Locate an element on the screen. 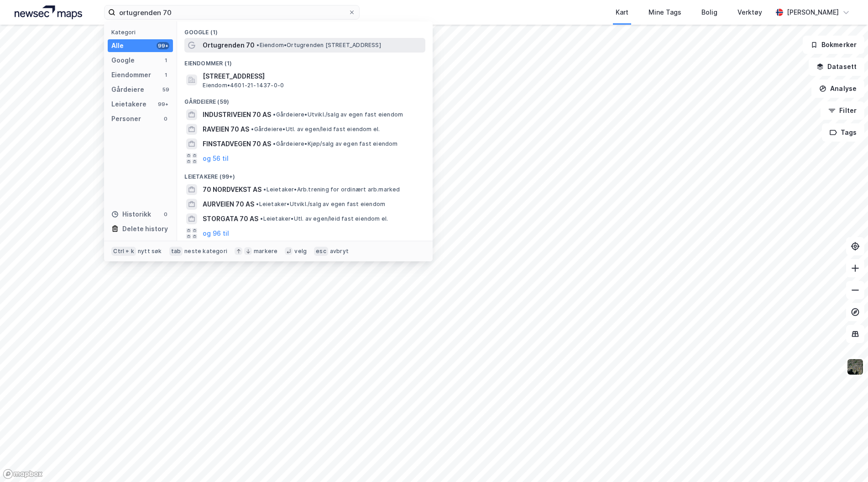 This screenshot has height=482, width=868. input: Søk på adresse, matrikkel, gårdeiere, leietakere eller personer is located at coordinates (232, 12).